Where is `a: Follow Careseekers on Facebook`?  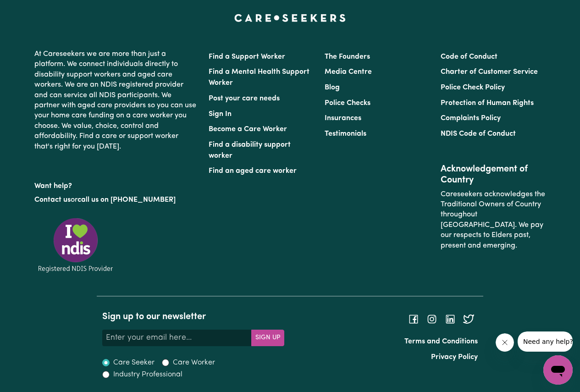 a: Follow Careseekers on Facebook is located at coordinates (414, 319).